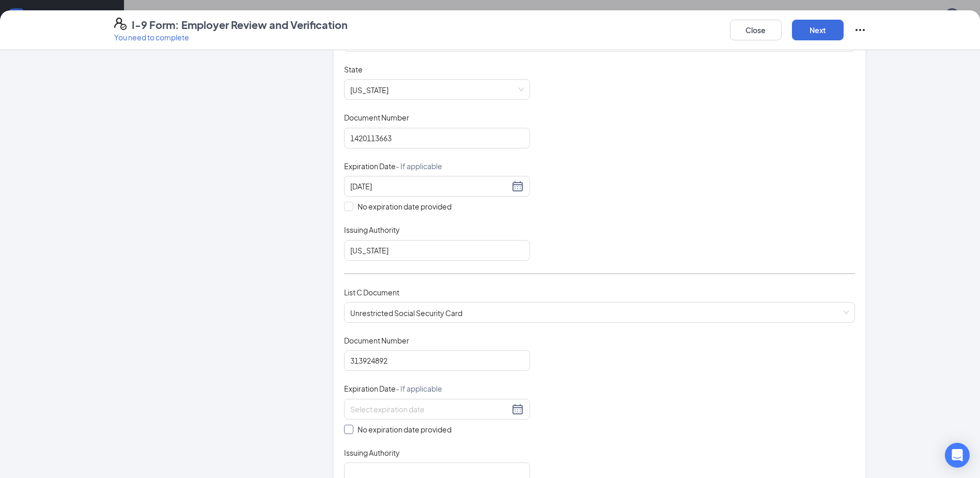  Describe the element at coordinates (861, 30) in the screenshot. I see `svg: Ellipses` at that location.